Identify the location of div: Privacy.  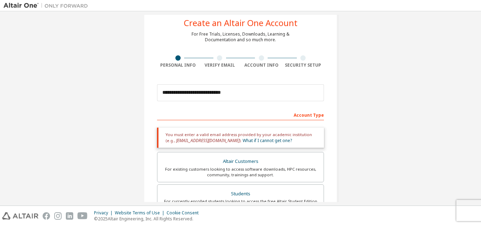
(104, 213).